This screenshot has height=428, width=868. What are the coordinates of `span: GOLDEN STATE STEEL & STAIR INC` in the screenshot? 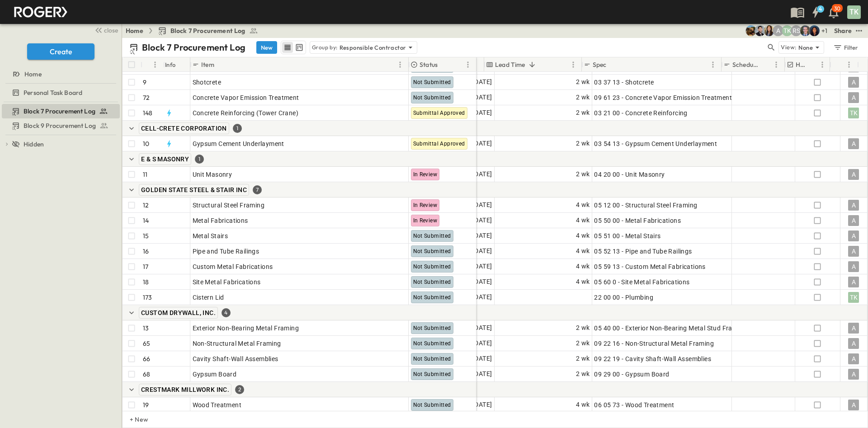 It's located at (194, 190).